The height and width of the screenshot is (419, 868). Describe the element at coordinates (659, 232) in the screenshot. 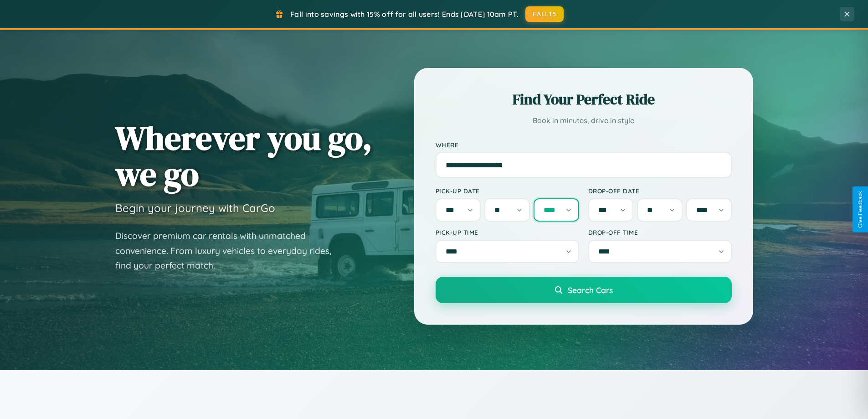

I see `label: Drop-off Time` at that location.